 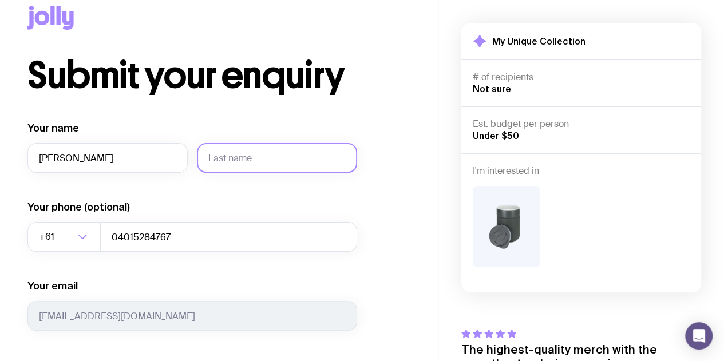 I want to click on span: Under $50, so click(x=496, y=136).